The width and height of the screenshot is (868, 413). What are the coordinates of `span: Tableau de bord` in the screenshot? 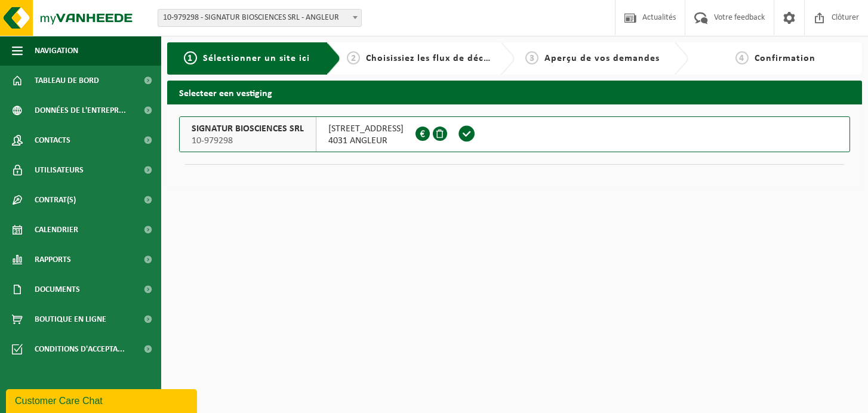 It's located at (67, 81).